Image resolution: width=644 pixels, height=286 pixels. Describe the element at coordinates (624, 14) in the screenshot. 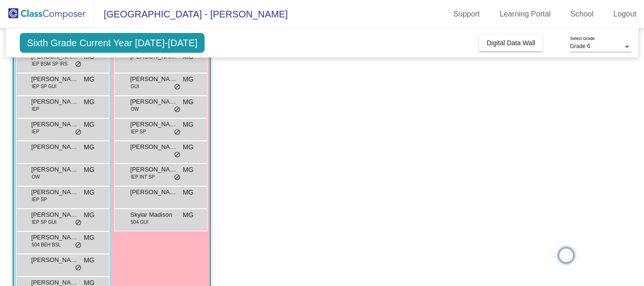

I see `a: Logout` at that location.